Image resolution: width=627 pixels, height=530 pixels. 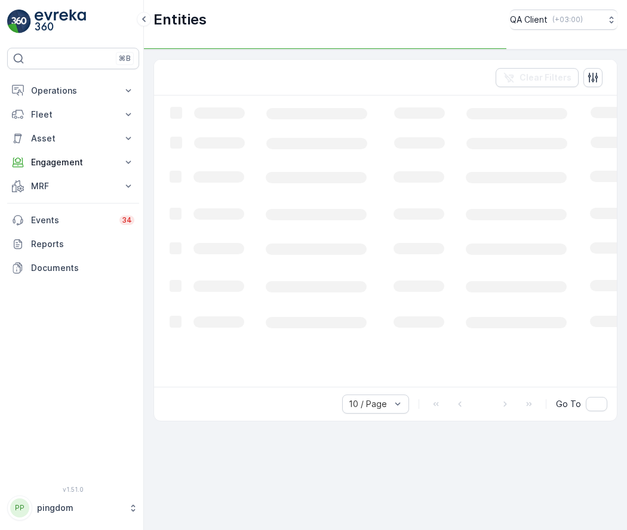 What do you see at coordinates (528, 20) in the screenshot?
I see `p: QA Client` at bounding box center [528, 20].